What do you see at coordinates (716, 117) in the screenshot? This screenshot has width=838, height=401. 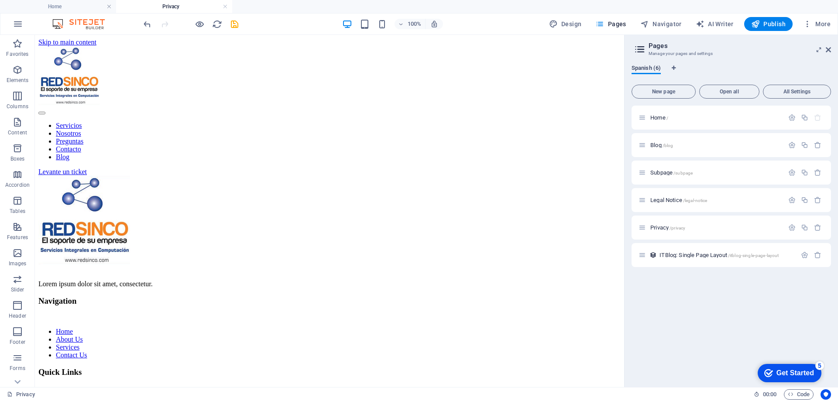 I see `div: Home/` at bounding box center [716, 117].